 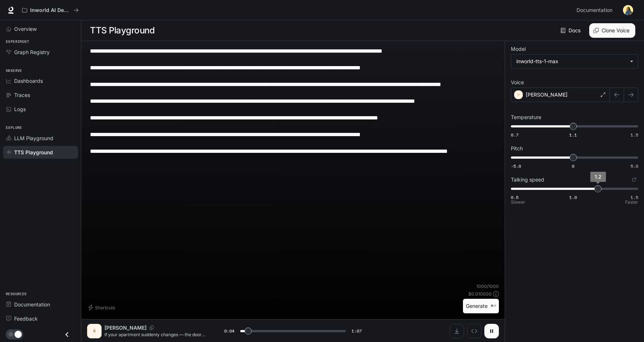 What do you see at coordinates (25, 29) in the screenshot?
I see `span: Overview` at bounding box center [25, 29].